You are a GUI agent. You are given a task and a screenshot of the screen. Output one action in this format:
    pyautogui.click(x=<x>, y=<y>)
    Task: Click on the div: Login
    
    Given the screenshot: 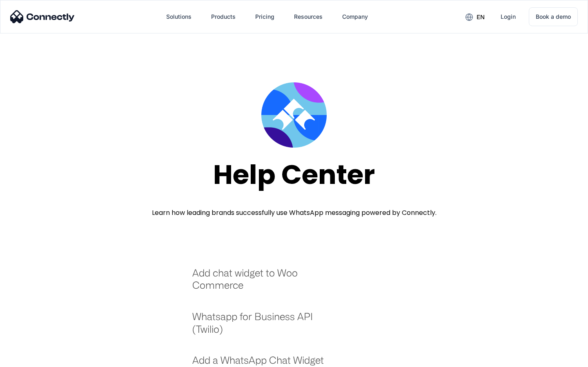 What is the action you would take?
    pyautogui.click(x=508, y=17)
    